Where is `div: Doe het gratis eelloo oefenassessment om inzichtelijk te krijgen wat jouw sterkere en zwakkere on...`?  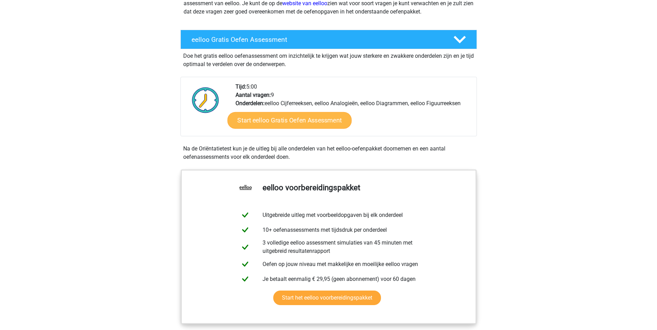 div: Doe het gratis eelloo oefenassessment om inzichtelijk te krijgen wat jouw sterkere en zwakkere on... is located at coordinates (328, 59).